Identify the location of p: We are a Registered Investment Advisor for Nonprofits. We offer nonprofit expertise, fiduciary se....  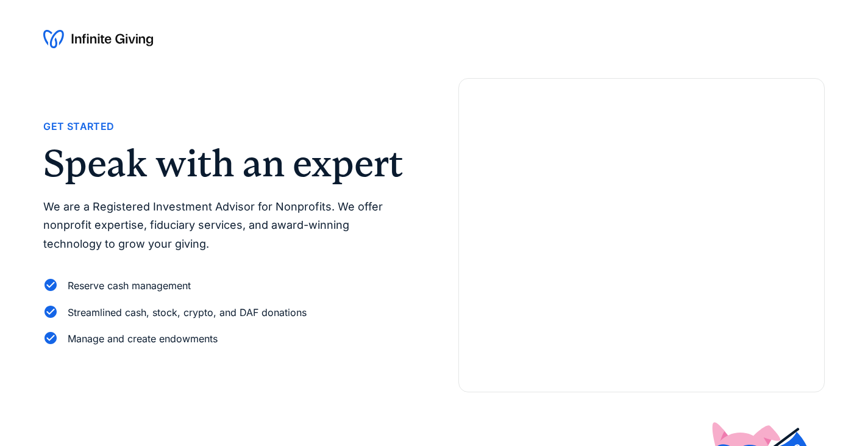
(226, 225).